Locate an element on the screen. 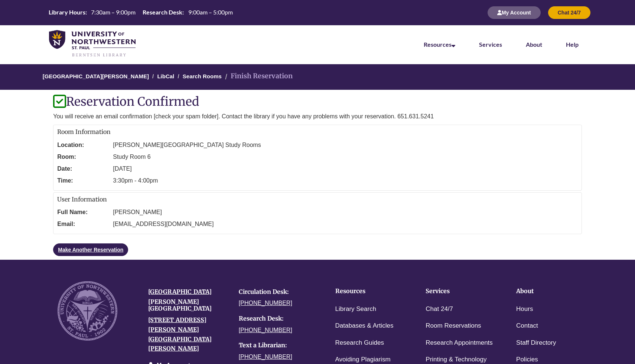 The image size is (635, 364). dt: Time: is located at coordinates (83, 181).